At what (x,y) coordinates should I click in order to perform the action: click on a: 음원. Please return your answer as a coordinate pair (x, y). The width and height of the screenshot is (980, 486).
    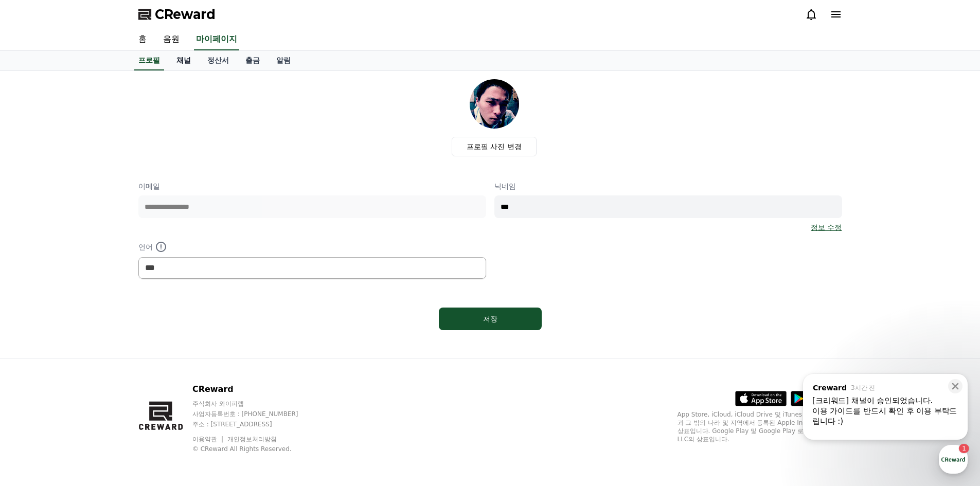
    Looking at the image, I should click on (171, 40).